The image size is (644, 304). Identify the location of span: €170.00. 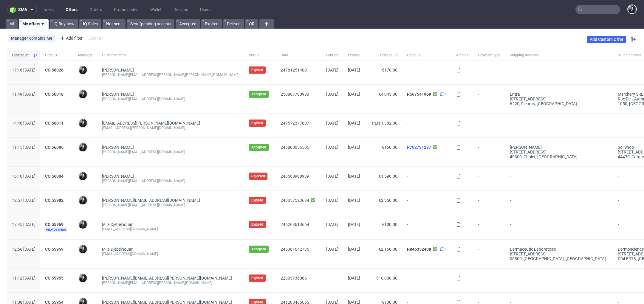
(390, 70).